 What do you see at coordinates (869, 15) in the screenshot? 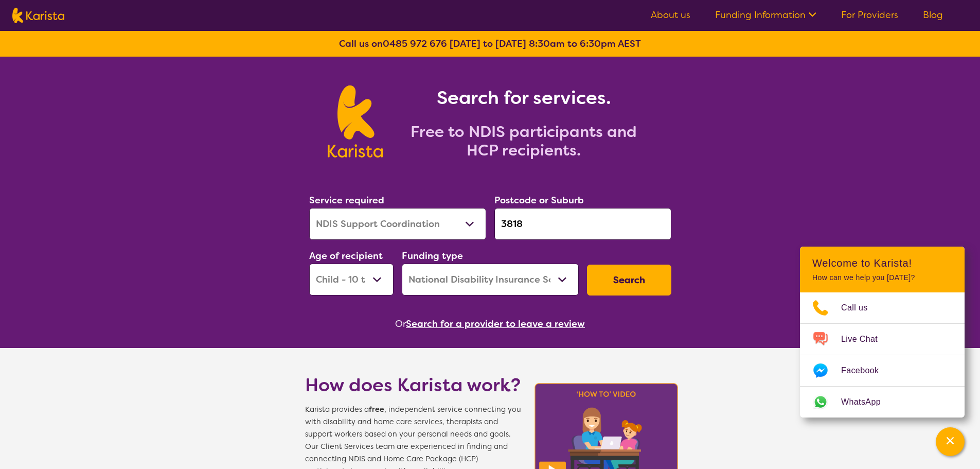
I see `a: For Providers` at bounding box center [869, 15].